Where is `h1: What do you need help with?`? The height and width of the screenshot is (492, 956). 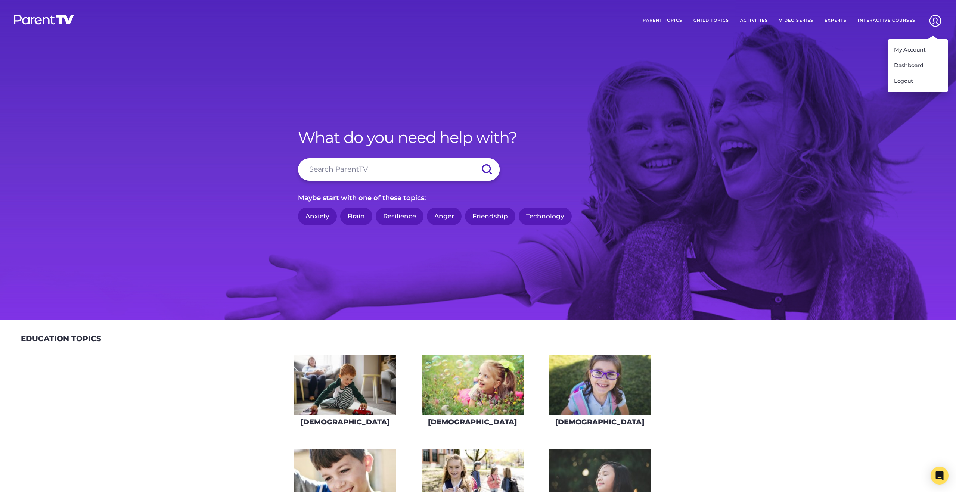
h1: What do you need help with? is located at coordinates (478, 137).